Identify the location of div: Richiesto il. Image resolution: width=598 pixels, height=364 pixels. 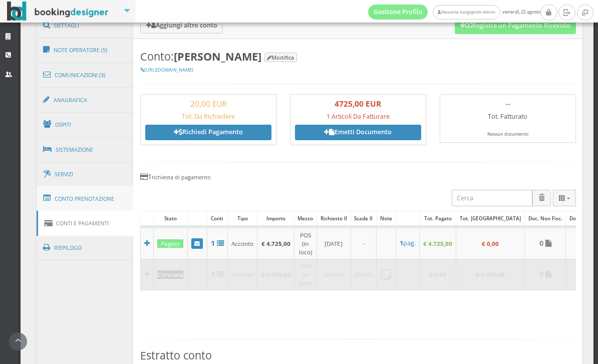
(334, 219).